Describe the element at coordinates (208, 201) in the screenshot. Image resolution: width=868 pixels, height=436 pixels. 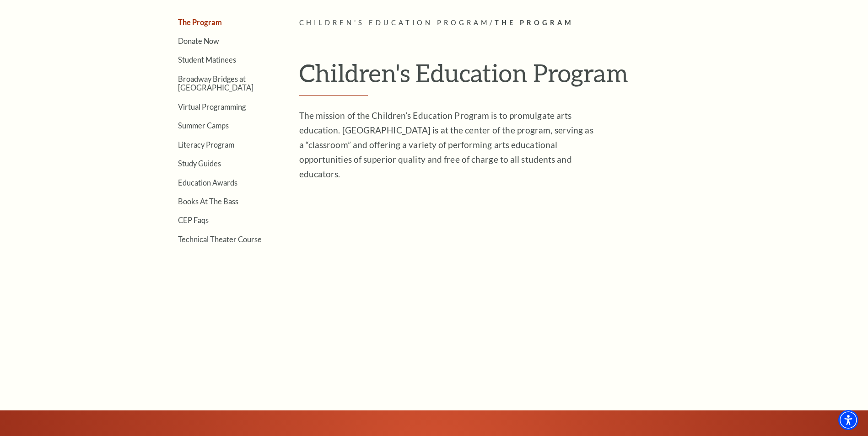
I see `a: Books At The Bass` at that location.